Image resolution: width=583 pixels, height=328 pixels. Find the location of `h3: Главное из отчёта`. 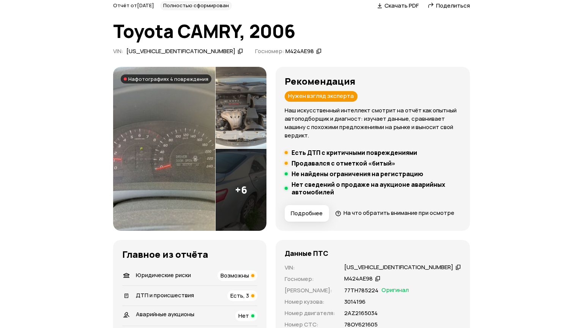

h3: Главное из отчёта is located at coordinates (190, 254).